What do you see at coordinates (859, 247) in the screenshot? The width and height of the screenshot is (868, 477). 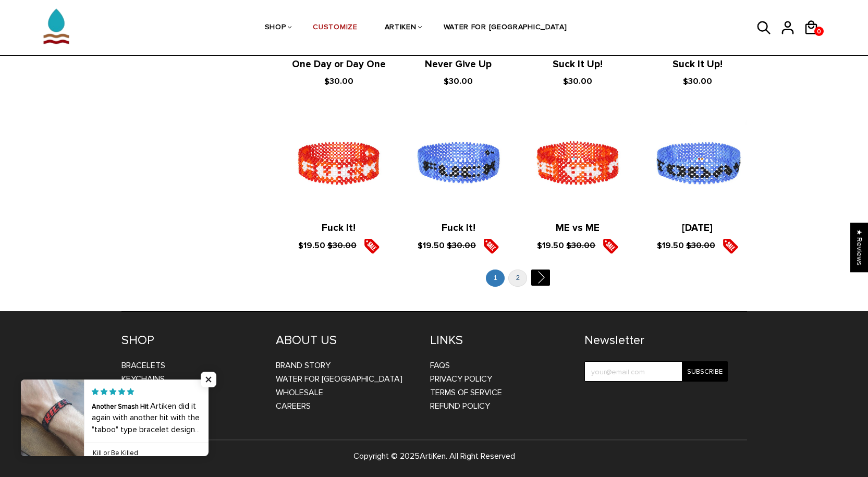 I see `div: Click to open Judge.me floating reviews tab` at bounding box center [859, 247].